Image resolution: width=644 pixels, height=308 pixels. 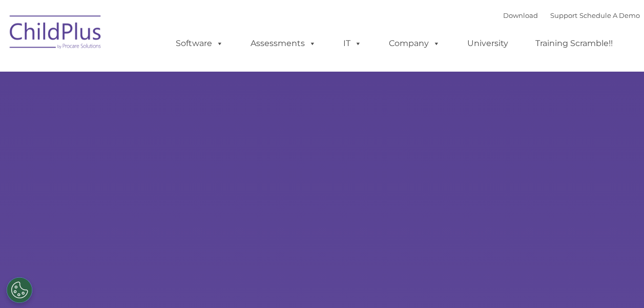 What do you see at coordinates (283, 43) in the screenshot?
I see `a: Assessments` at bounding box center [283, 43].